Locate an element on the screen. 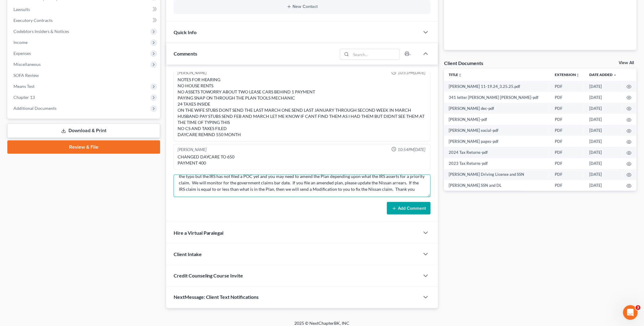 This screenshot has width=644, height=326. button: Add Comment is located at coordinates (408, 209).